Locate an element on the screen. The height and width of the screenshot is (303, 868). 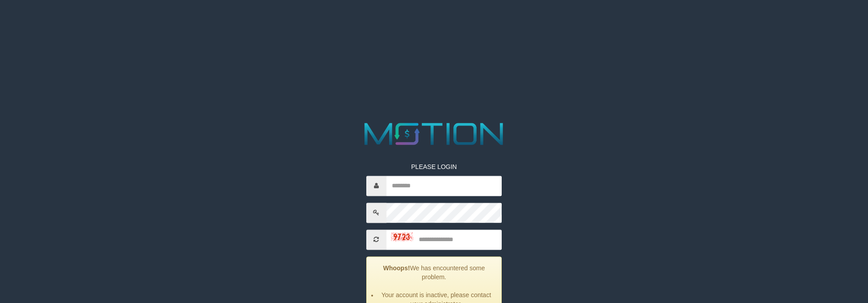
strong: Whoops! is located at coordinates (397, 268).